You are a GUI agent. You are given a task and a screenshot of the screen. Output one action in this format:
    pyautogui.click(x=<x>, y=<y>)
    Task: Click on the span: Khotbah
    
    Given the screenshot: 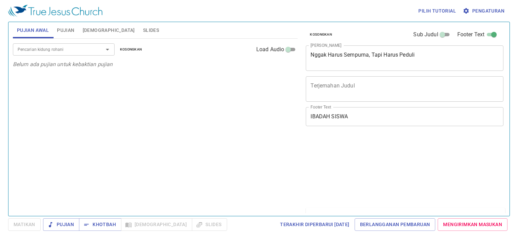 What is the action you would take?
    pyautogui.click(x=100, y=224)
    